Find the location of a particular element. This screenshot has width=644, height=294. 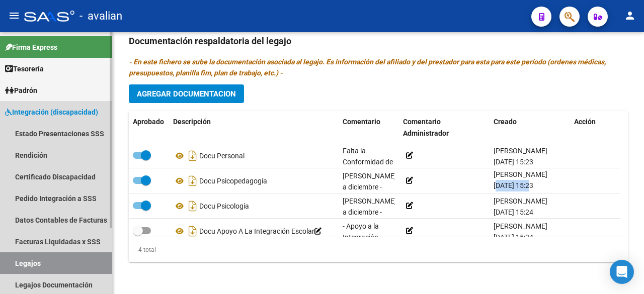

datatable-header-cell: Comentario is located at coordinates (369, 128).